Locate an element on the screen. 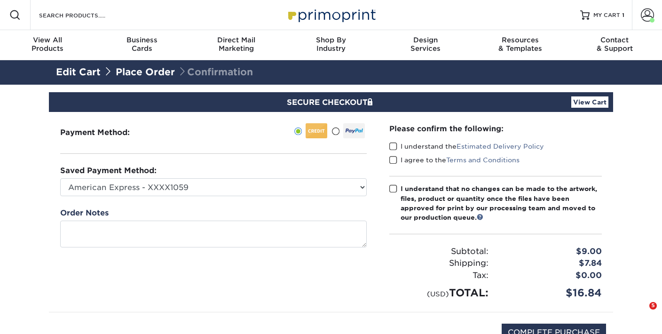 Image resolution: width=662 pixels, height=334 pixels. span: Business is located at coordinates (141, 40).